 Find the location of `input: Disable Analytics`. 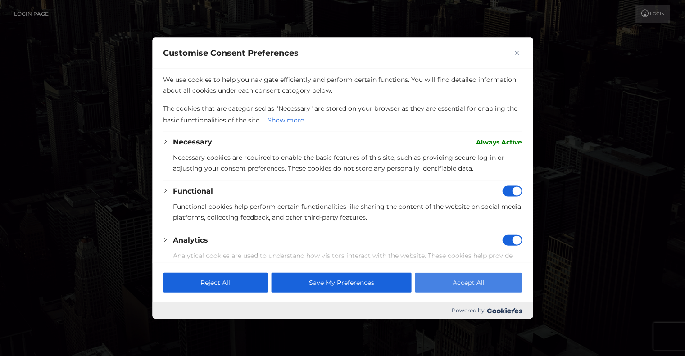

input: Disable Analytics is located at coordinates (512, 240).